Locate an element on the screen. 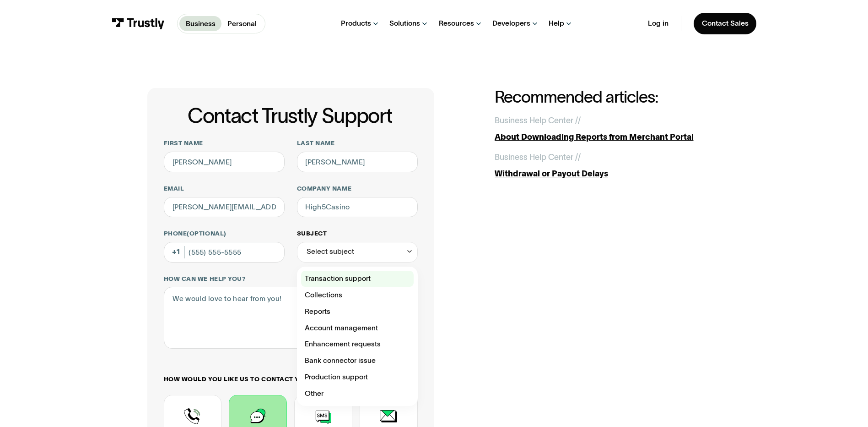  h2: Recommended articles: is located at coordinates (608, 97).